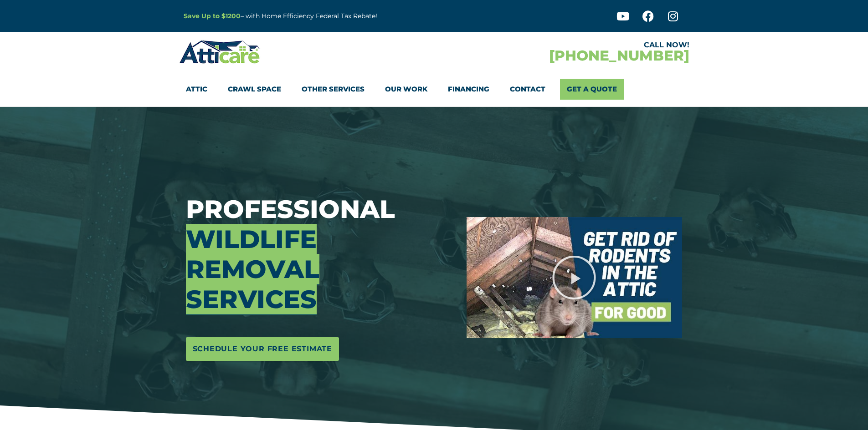  What do you see at coordinates (333, 89) in the screenshot?
I see `a: Other Services` at bounding box center [333, 89].